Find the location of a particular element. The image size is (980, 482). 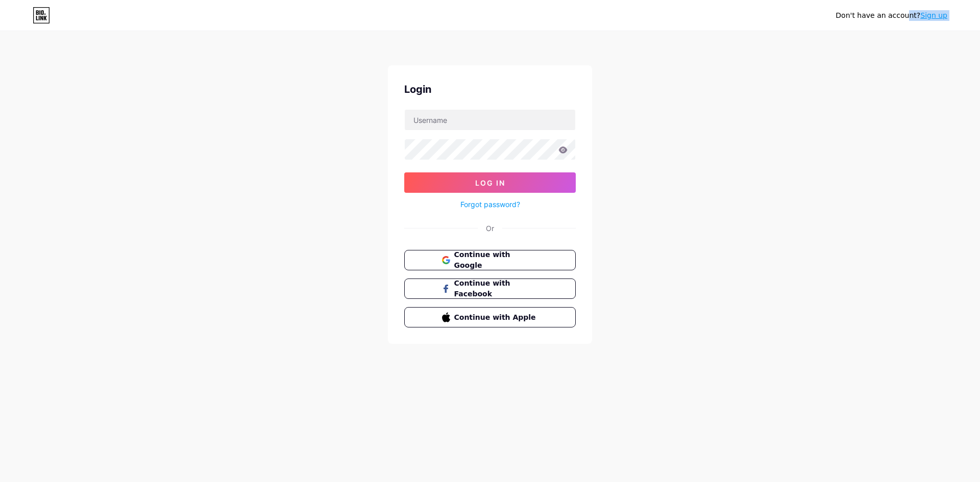

div: Login is located at coordinates (490, 90).